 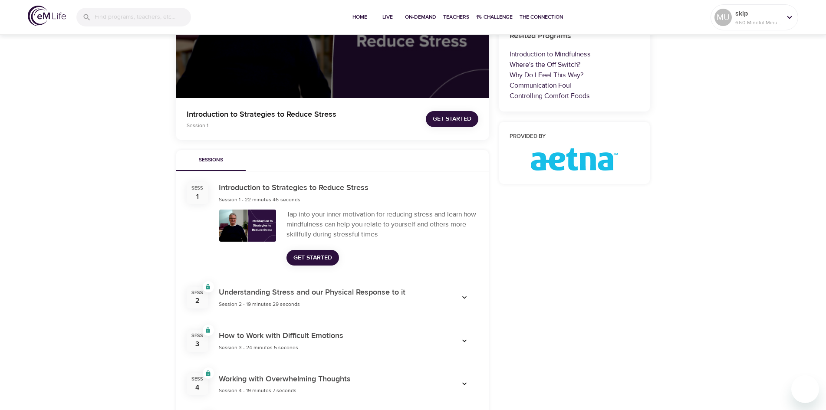 What do you see at coordinates (758, 13) in the screenshot?
I see `p: skip` at bounding box center [758, 13].